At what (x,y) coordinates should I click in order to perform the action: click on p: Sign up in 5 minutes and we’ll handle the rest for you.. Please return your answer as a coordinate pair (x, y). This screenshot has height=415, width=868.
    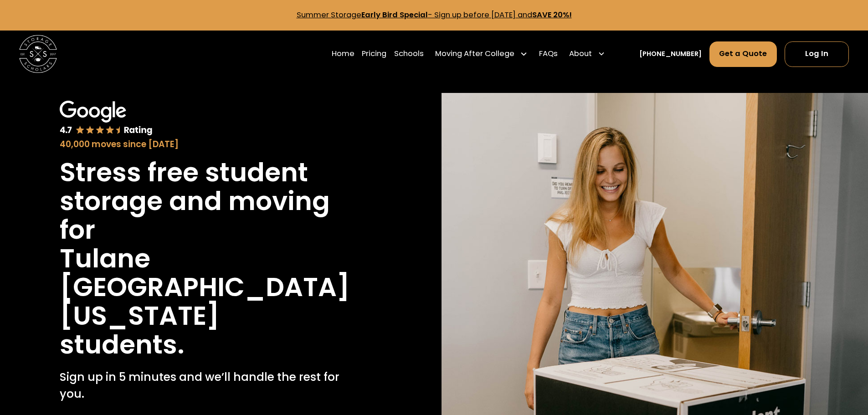
    Looking at the image, I should click on (213, 385).